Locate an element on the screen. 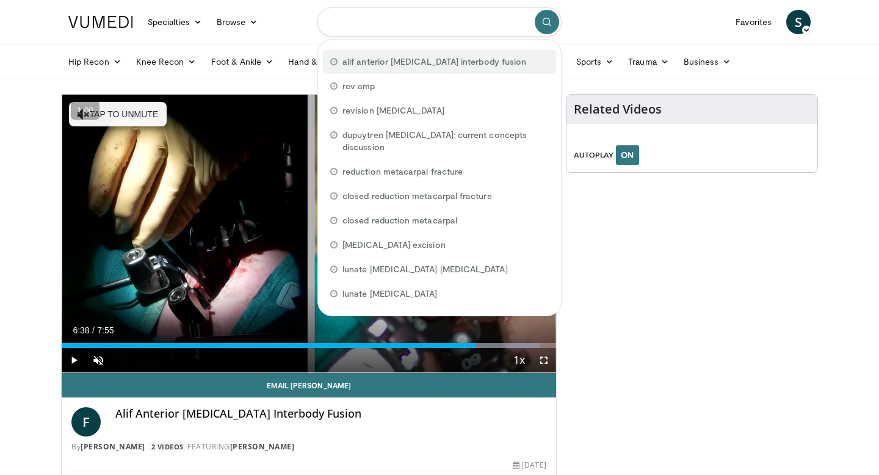  span: rev amp is located at coordinates (359, 86).